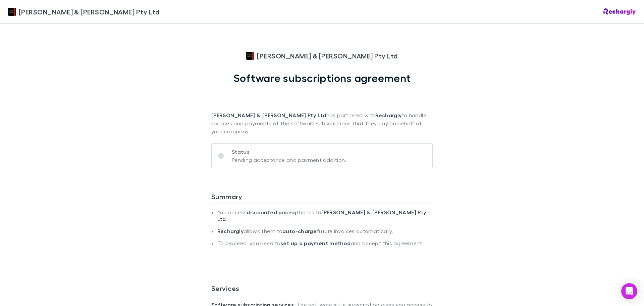 The width and height of the screenshot is (644, 306). Describe the element at coordinates (271, 212) in the screenshot. I see `strong: discounted pricing` at that location.